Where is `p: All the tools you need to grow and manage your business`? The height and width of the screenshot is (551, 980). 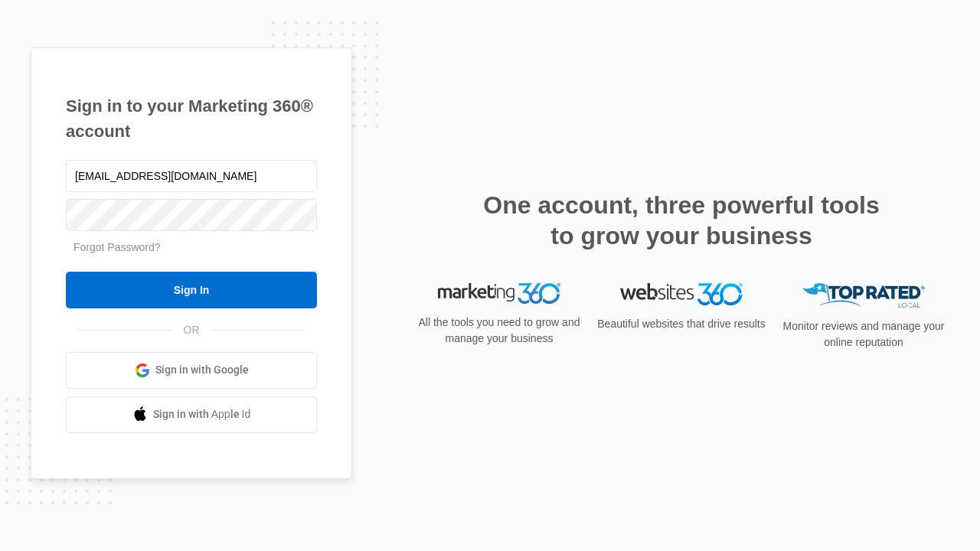 p: All the tools you need to grow and manage your business is located at coordinates (499, 330).